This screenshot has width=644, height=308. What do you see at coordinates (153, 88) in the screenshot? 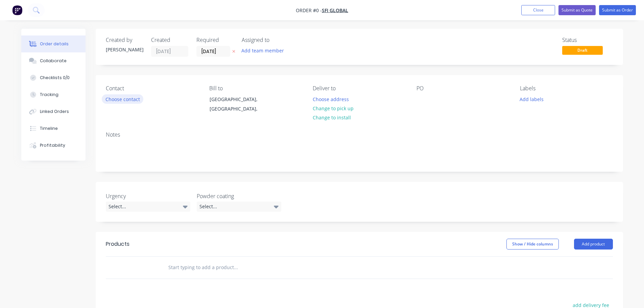
I see `div: Contact` at bounding box center [153, 88].